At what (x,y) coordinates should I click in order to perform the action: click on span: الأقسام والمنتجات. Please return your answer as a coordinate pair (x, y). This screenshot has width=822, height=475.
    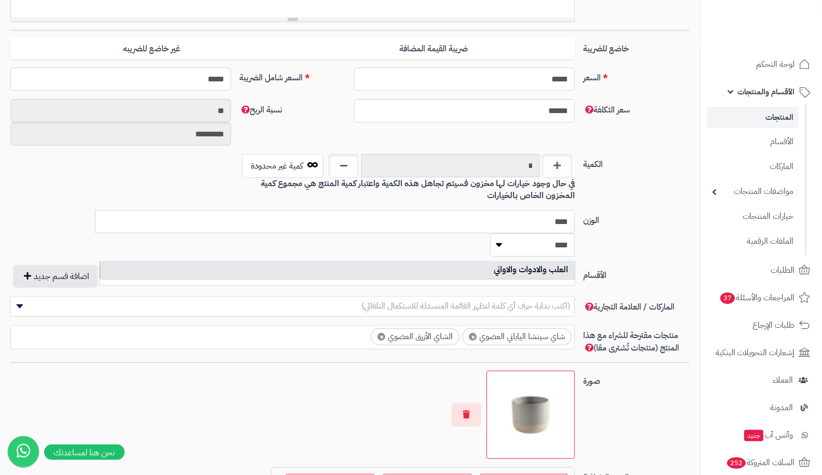
    Looking at the image, I should click on (766, 92).